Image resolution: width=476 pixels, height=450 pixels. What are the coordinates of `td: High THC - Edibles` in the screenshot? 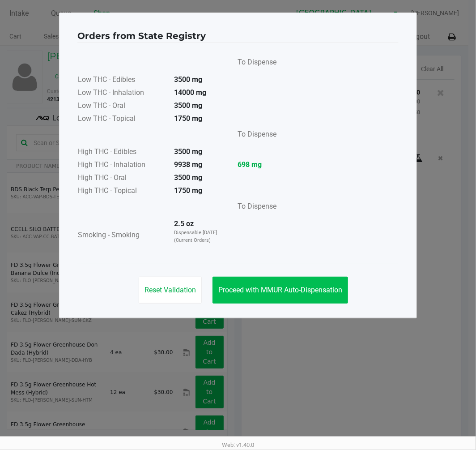 It's located at (122, 152).